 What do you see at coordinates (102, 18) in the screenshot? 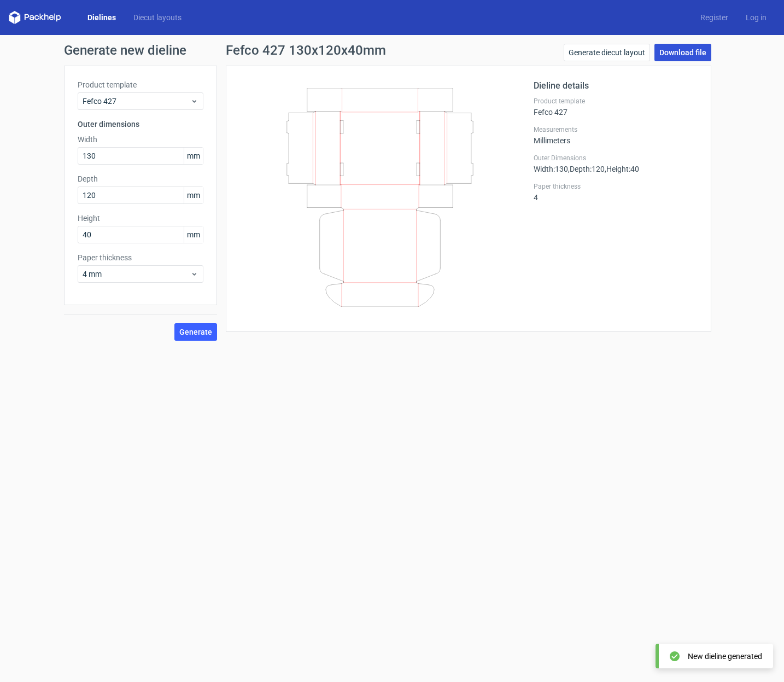
I see `a: Dielines` at bounding box center [102, 18].